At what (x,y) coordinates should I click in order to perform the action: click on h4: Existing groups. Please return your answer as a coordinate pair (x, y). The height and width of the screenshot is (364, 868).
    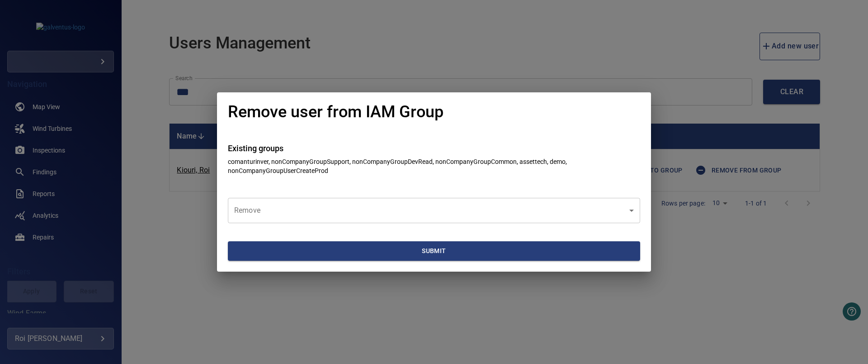
    Looking at the image, I should click on (434, 148).